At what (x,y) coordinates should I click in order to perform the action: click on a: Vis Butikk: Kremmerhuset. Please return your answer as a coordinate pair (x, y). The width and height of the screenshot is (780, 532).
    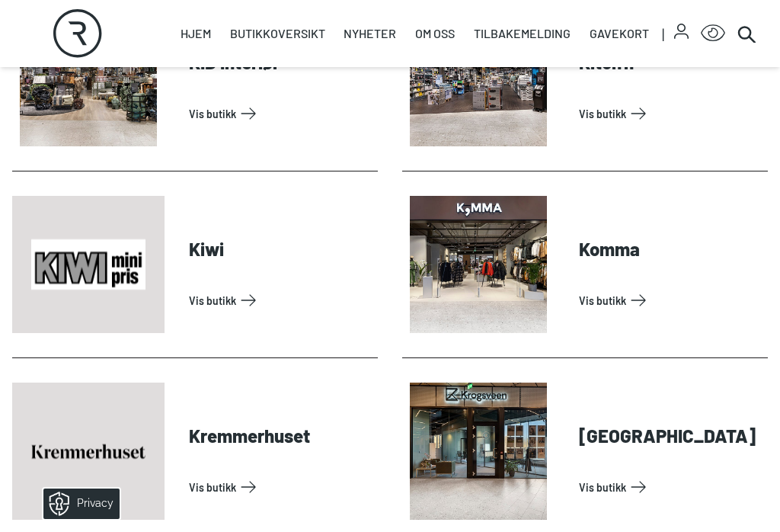
    Looking at the image, I should click on (280, 487).